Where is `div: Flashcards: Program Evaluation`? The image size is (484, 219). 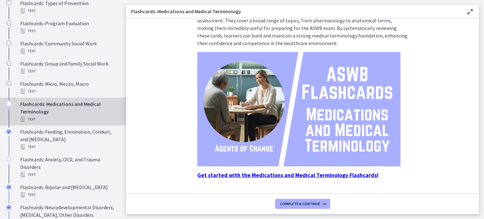
div: Flashcards: Program Evaluation is located at coordinates (69, 27).